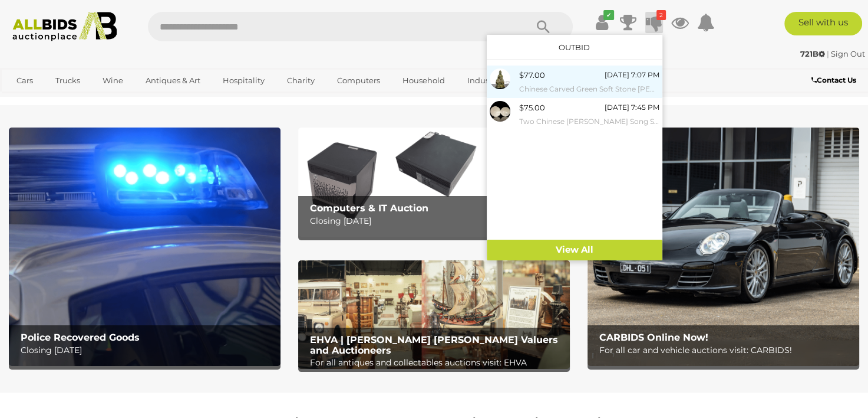 The image size is (868, 418). I want to click on a: Sell with us, so click(823, 24).